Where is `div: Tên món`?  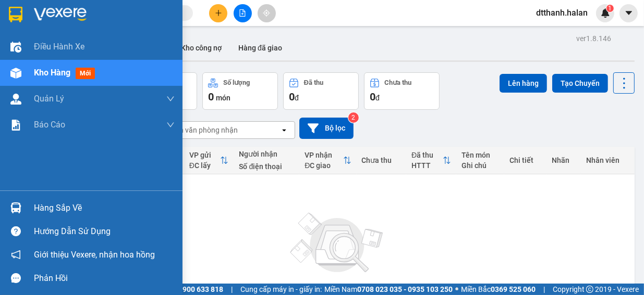
div: Tên món is located at coordinates (480, 155).